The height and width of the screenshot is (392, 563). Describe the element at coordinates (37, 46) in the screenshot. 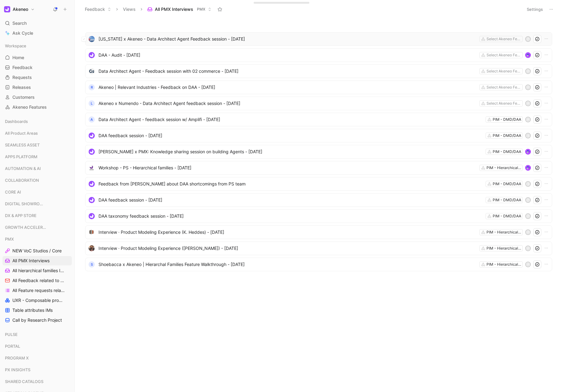

I see `div: Workspace` at that location.